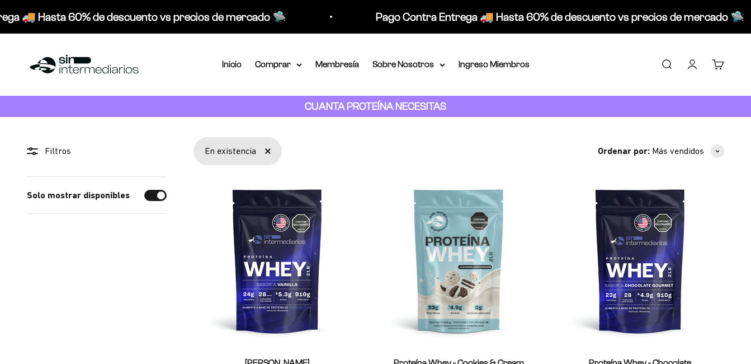 Image resolution: width=751 pixels, height=364 pixels. I want to click on span: Ordenar por:, so click(624, 151).